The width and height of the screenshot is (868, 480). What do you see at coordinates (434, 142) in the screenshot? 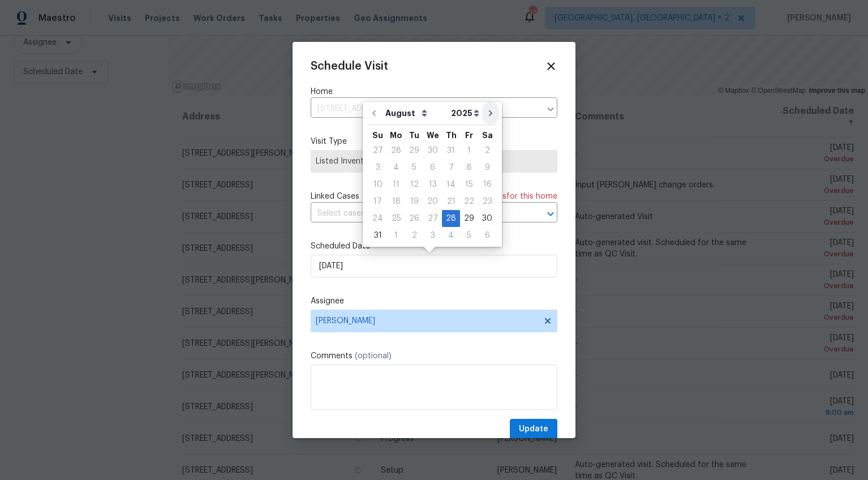
I see `label: Visit Type` at bounding box center [434, 142].